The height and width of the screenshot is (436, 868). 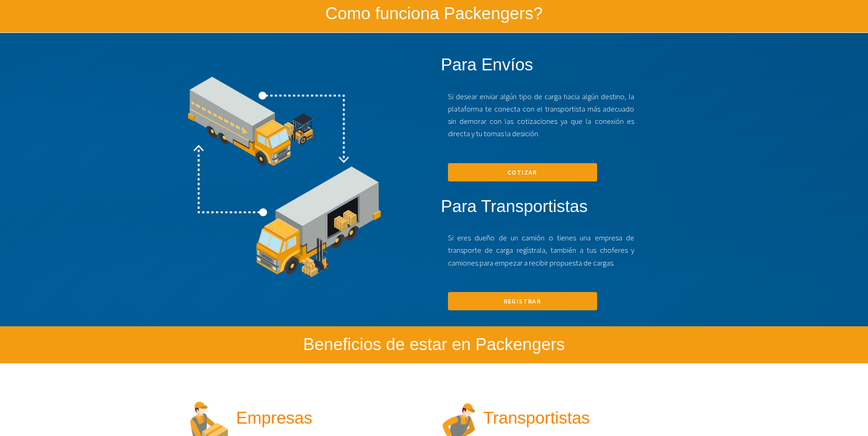 What do you see at coordinates (434, 345) in the screenshot?
I see `h2: Beneficios de estar en Packengers` at bounding box center [434, 345].